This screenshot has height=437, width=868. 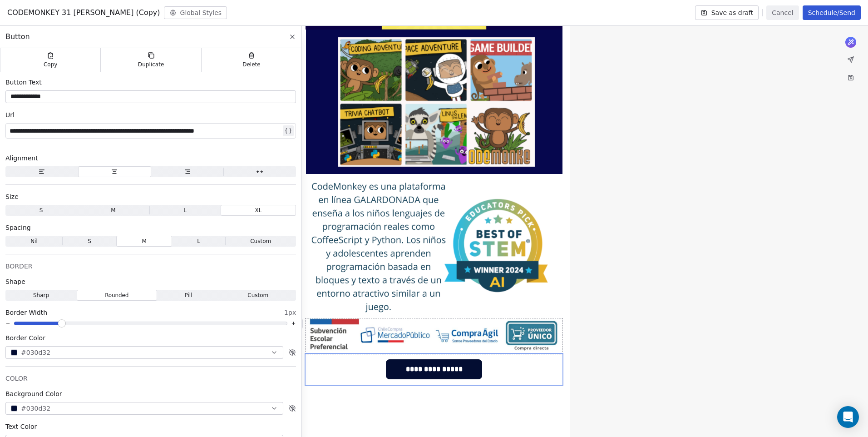 I want to click on button: Cancel, so click(x=782, y=13).